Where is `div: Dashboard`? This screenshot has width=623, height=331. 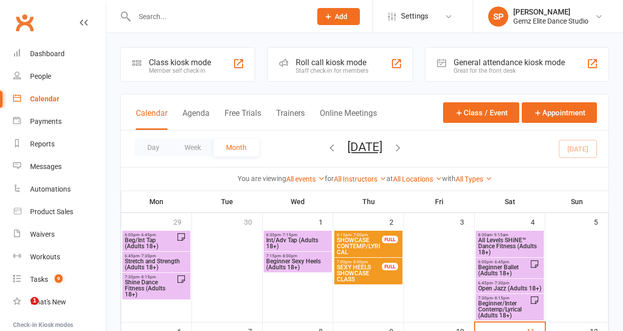 div: Dashboard is located at coordinates (47, 54).